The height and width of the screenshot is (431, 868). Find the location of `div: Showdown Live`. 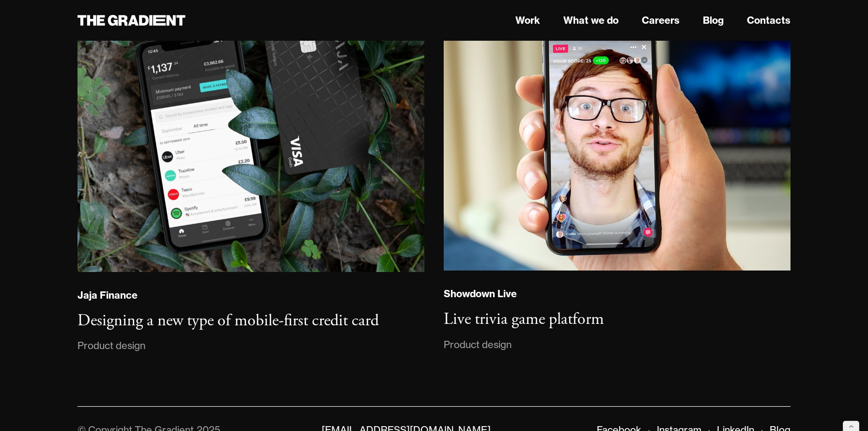

div: Showdown Live is located at coordinates (480, 294).